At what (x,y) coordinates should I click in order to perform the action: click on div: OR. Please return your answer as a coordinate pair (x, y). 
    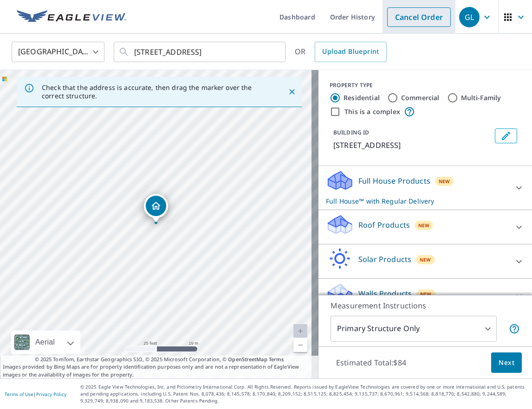
    Looking at the image, I should click on (340, 51).